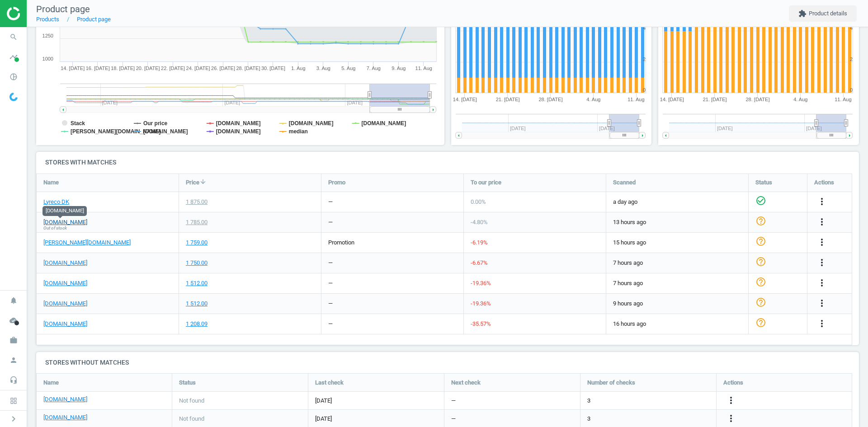 Image resolution: width=868 pixels, height=427 pixels. What do you see at coordinates (677, 222) in the screenshot?
I see `span: 13 hours ago` at bounding box center [677, 222].